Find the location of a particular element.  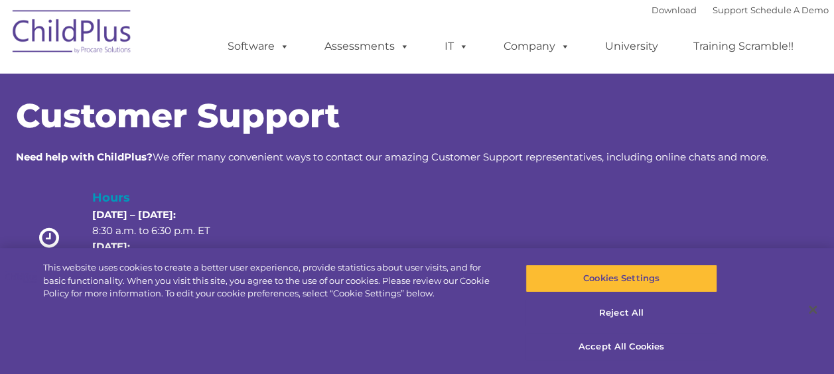

a: Support is located at coordinates (730, 10).